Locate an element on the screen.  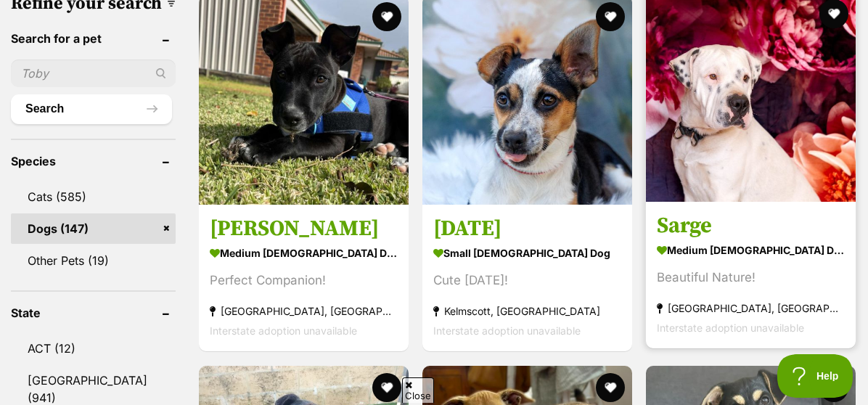
header: Species is located at coordinates (93, 161).